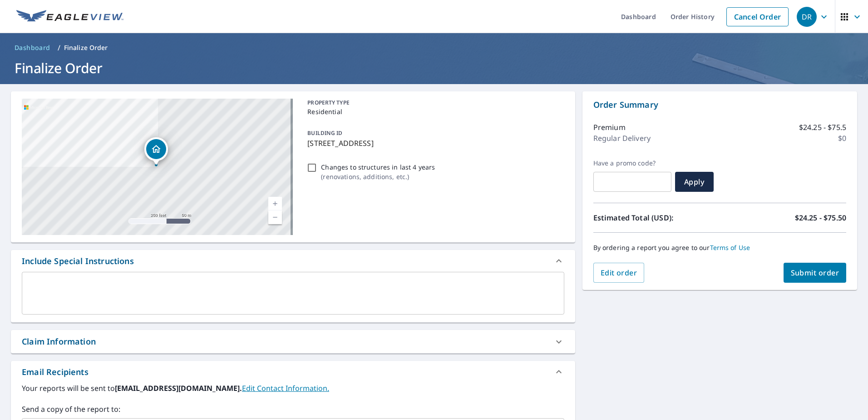 This screenshot has width=868, height=420. I want to click on p: Premium, so click(609, 127).